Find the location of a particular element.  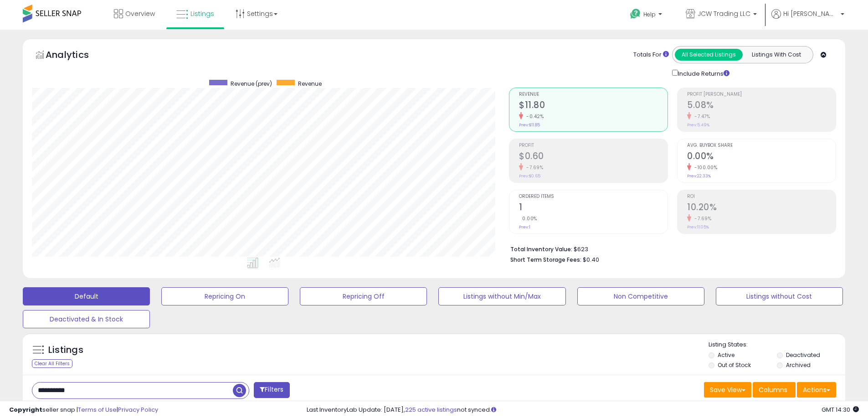

span: Listings is located at coordinates (202, 14).